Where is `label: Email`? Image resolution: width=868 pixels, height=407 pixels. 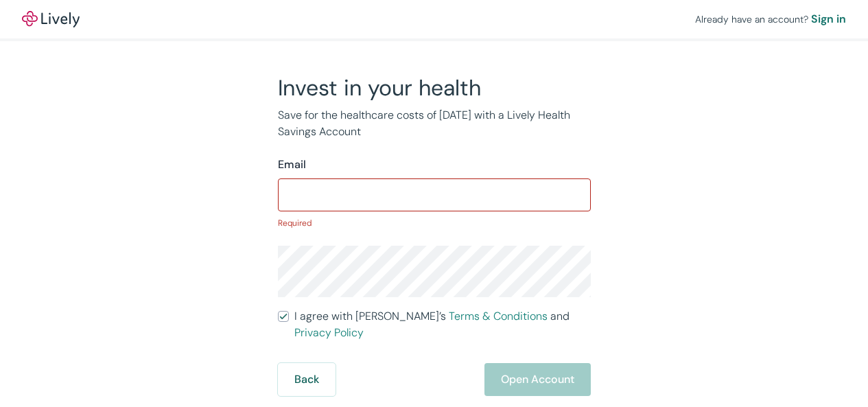 label: Email is located at coordinates (291, 164).